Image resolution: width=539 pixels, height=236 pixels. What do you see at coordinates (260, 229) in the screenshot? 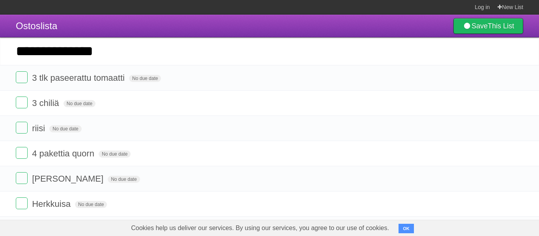
I see `span: Cookies help us deliver our services. By using our services, you agree to our use of cookies.` at bounding box center [260, 229].